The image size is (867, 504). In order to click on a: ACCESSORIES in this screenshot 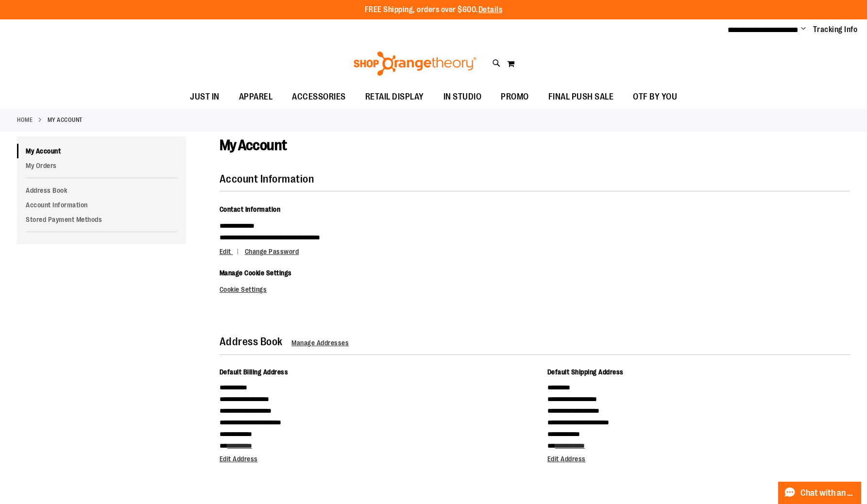, I will do `click(319, 97)`.